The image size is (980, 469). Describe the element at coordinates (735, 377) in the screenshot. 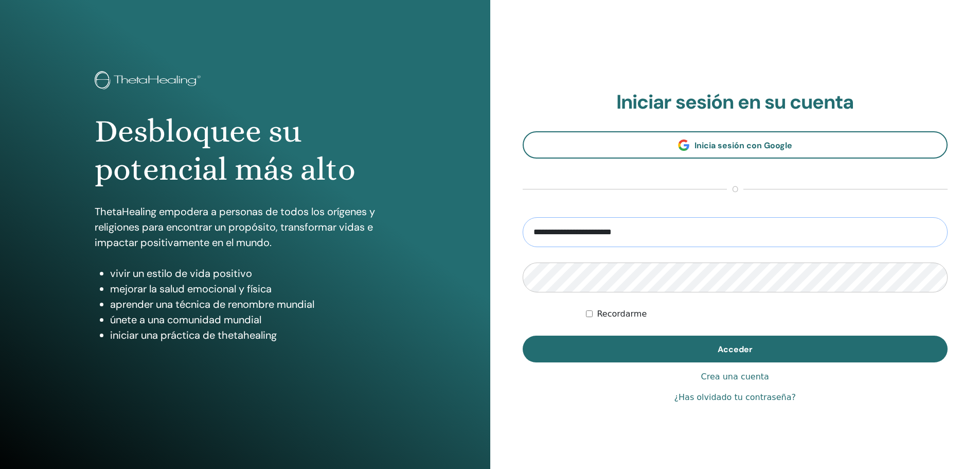

I see `a: Crea una cuenta` at that location.